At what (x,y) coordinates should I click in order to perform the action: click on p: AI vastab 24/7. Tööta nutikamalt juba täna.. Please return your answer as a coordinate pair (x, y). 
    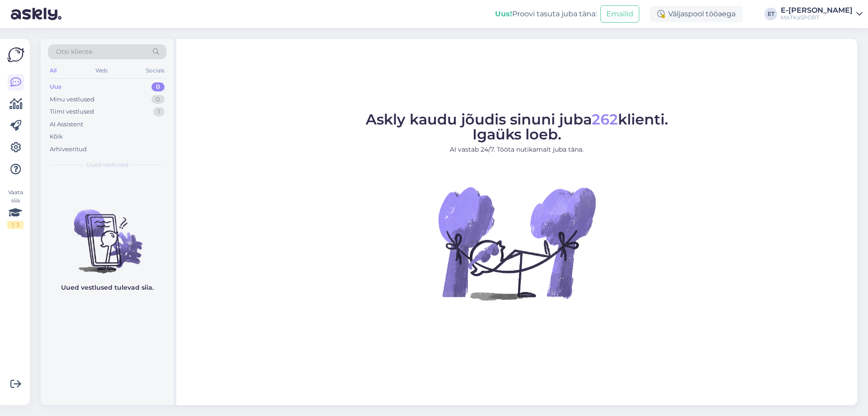
    Looking at the image, I should click on (517, 150).